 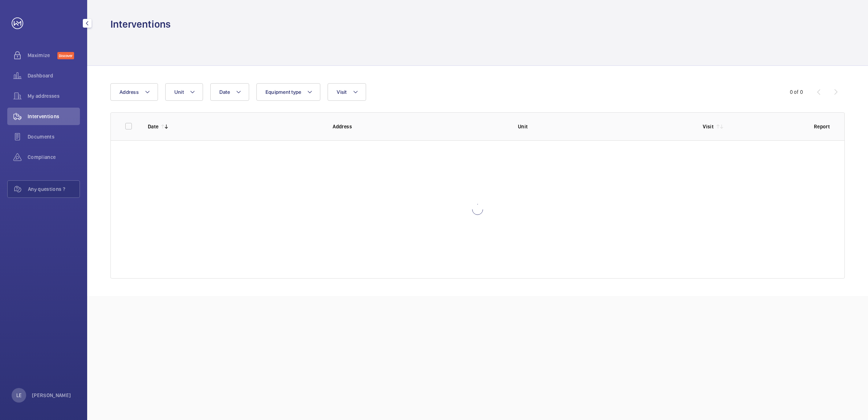 What do you see at coordinates (19, 395) in the screenshot?
I see `p: LE` at bounding box center [19, 395].